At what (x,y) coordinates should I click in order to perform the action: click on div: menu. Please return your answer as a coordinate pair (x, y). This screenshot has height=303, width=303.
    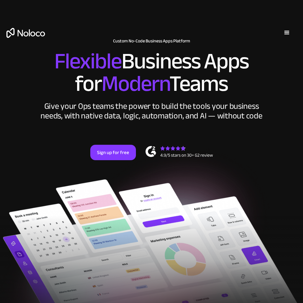
    Looking at the image, I should click on (287, 33).